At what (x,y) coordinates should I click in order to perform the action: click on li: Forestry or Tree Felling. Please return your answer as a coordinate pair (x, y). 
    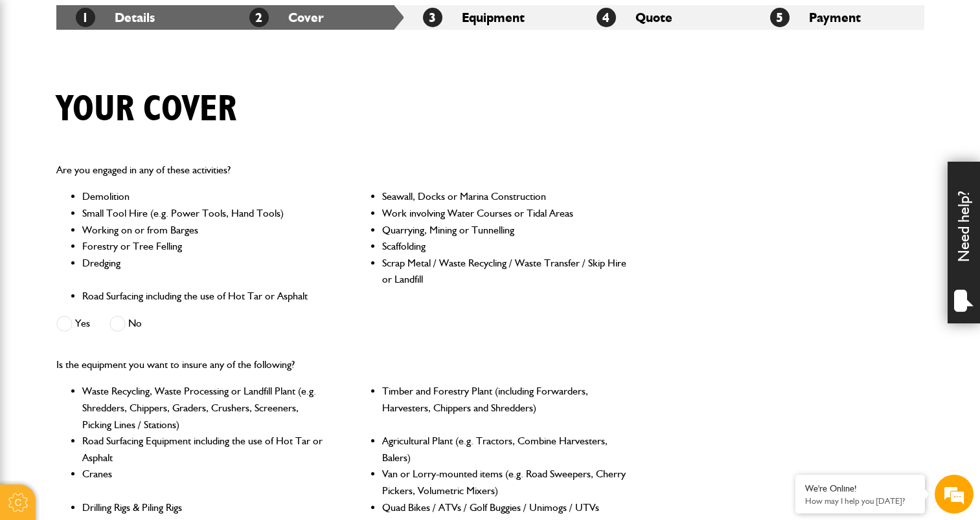
    Looking at the image, I should click on (205, 247).